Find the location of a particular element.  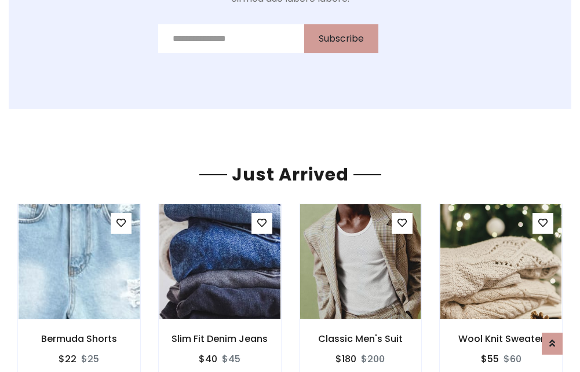

h6: $55 is located at coordinates (489, 359).